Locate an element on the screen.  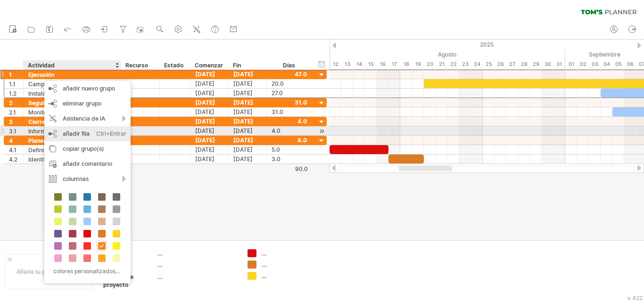
font: Añade tu propio logotipo is located at coordinates (49, 271).